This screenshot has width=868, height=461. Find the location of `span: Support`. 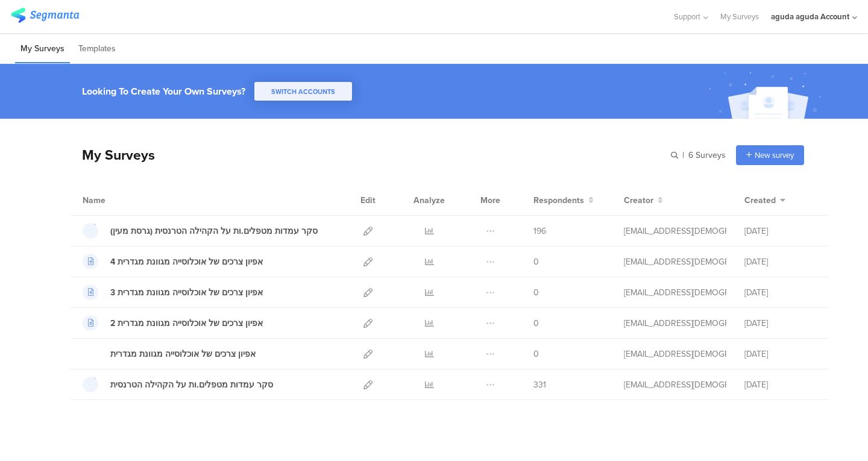

span: Support is located at coordinates (688, 16).